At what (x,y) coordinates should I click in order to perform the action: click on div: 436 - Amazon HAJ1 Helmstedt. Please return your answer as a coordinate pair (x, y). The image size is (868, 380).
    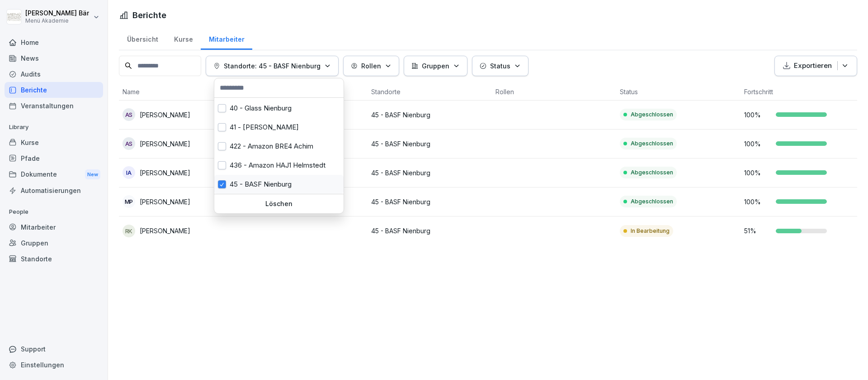
    Looking at the image, I should click on (279, 165).